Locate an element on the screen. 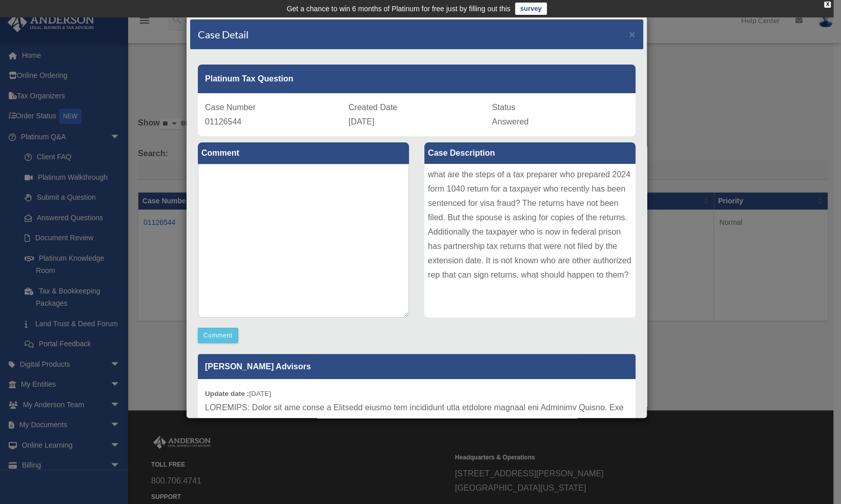 The image size is (841, 504). div: Platinum Tax Question is located at coordinates (416, 79).